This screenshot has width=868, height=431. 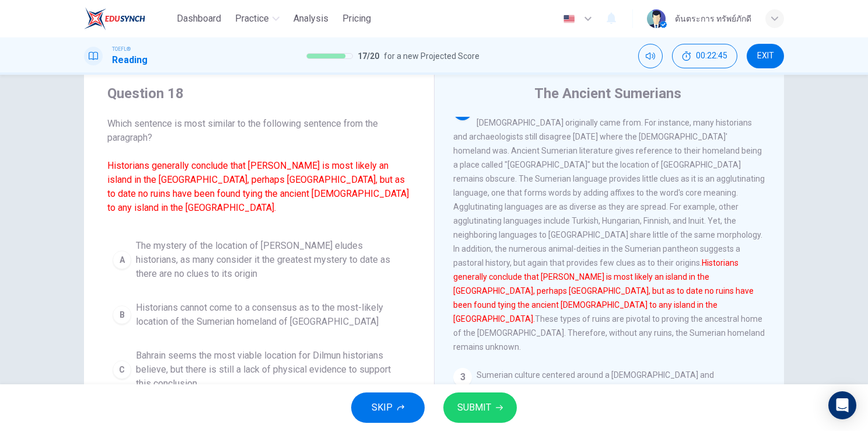 What do you see at coordinates (259, 315) in the screenshot?
I see `button: BHistorians cannot come to a consensus as to the most-likely location of the Sumerian homeland of...` at bounding box center [259, 315].